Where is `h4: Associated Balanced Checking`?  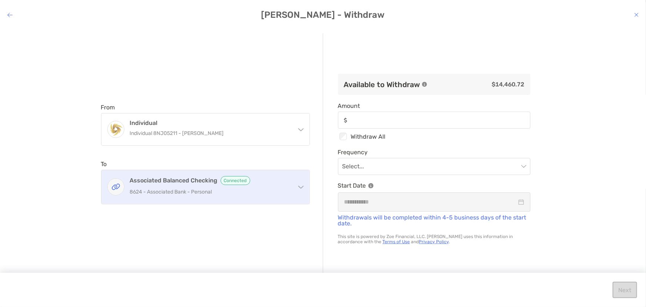 h4: Associated Balanced Checking is located at coordinates (210, 180).